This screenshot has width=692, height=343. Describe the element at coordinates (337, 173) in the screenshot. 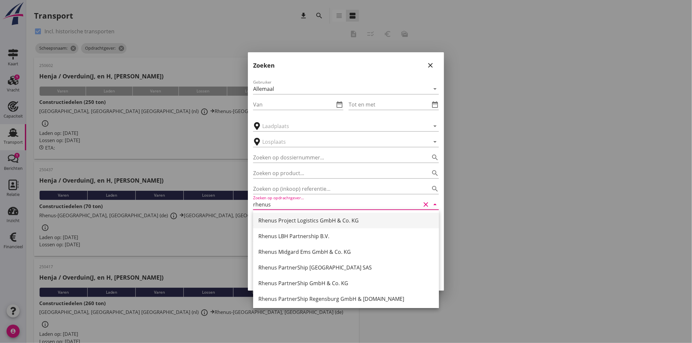

I see `input: Zoeken op product...` at that location.